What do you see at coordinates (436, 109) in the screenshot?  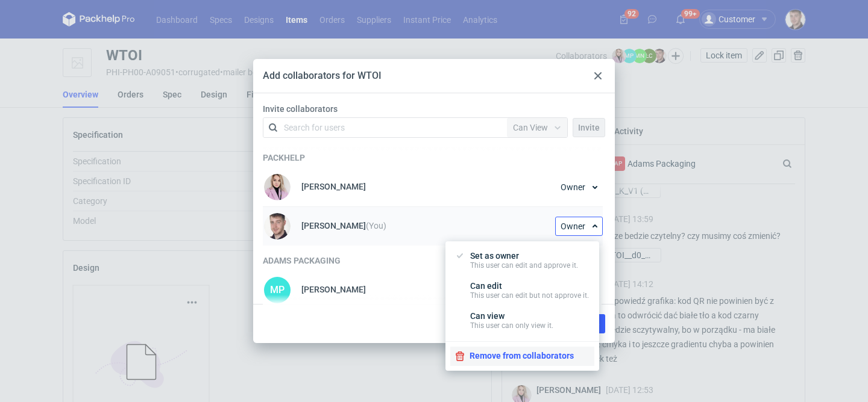 I see `label: Invite collaborators` at bounding box center [436, 109].